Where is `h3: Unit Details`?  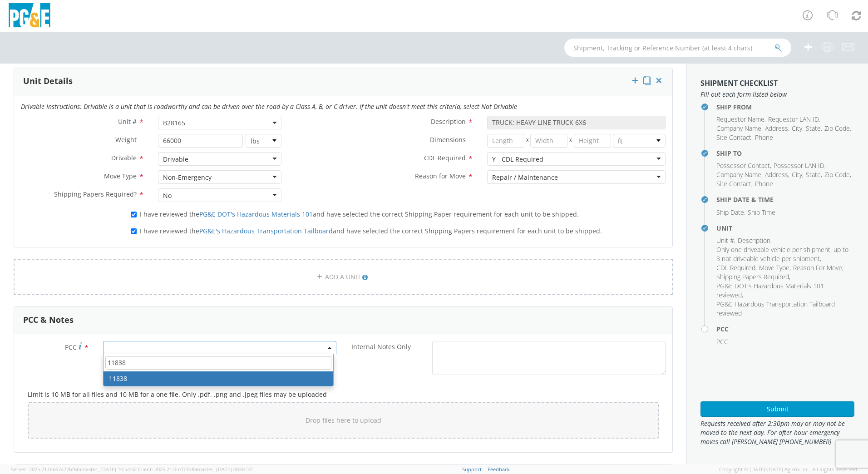 h3: Unit Details is located at coordinates (48, 81).